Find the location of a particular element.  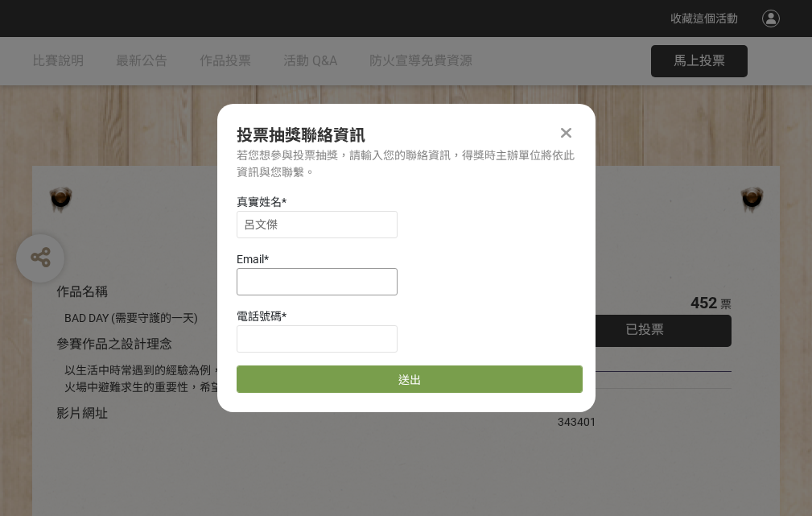

span: 活動 Q&A is located at coordinates (310, 60).